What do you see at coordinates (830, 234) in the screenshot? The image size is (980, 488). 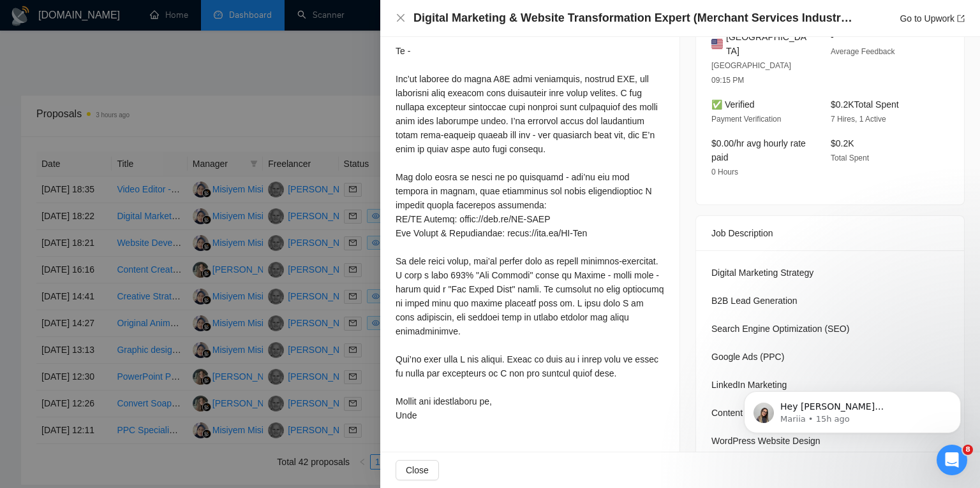 I see `div: Job Description` at bounding box center [830, 234].